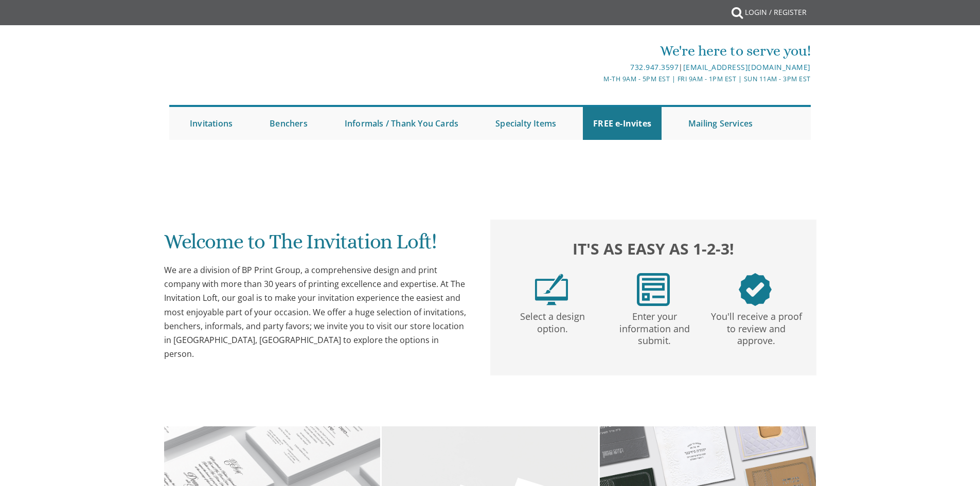 The width and height of the screenshot is (980, 486). What do you see at coordinates (653, 248) in the screenshot?
I see `h2: It's as easy as 1-2-3!` at bounding box center [653, 248].